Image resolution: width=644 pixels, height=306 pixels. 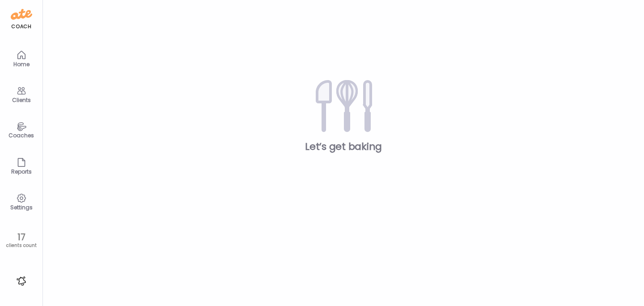 I want to click on div: coach, so click(x=21, y=27).